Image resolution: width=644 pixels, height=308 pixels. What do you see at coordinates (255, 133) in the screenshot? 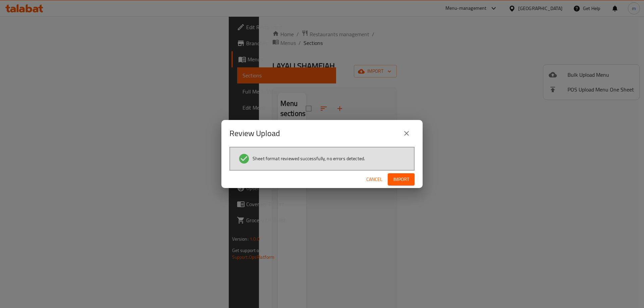
I see `h2: Review Upload` at bounding box center [255, 133].